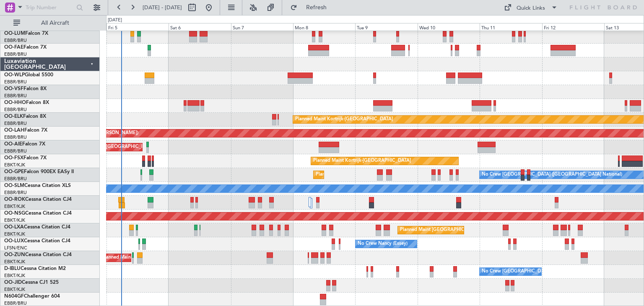  Describe the element at coordinates (531, 7) in the screenshot. I see `button: Quick Links` at that location.